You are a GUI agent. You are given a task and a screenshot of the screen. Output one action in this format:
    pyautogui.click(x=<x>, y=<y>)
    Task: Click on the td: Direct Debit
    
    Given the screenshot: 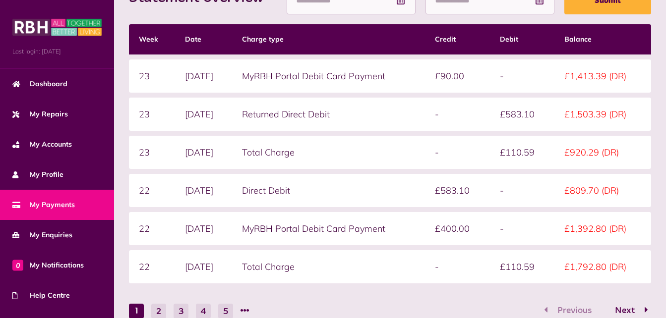 What is the action you would take?
    pyautogui.click(x=328, y=190)
    